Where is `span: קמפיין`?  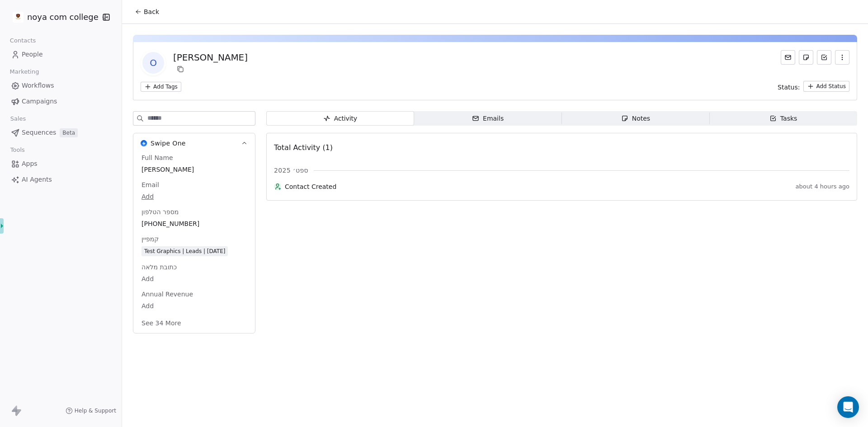
span: קמפיין is located at coordinates (150, 239).